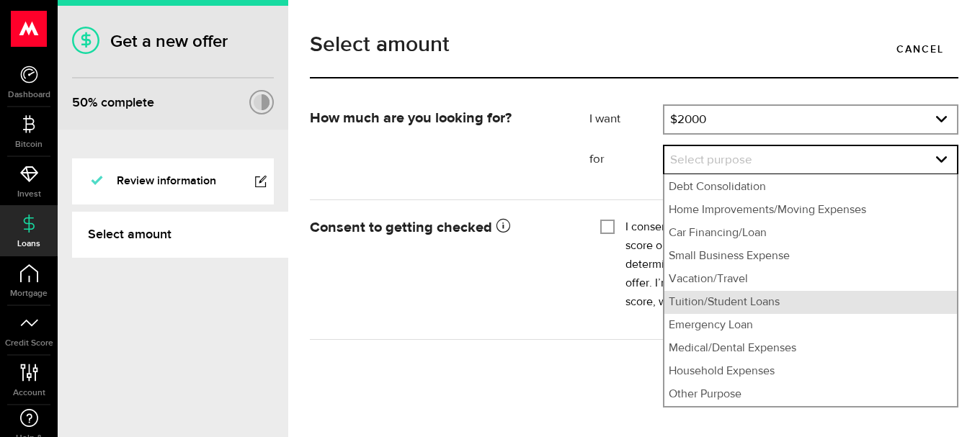 The image size is (980, 437). I want to click on span: 50, so click(80, 102).